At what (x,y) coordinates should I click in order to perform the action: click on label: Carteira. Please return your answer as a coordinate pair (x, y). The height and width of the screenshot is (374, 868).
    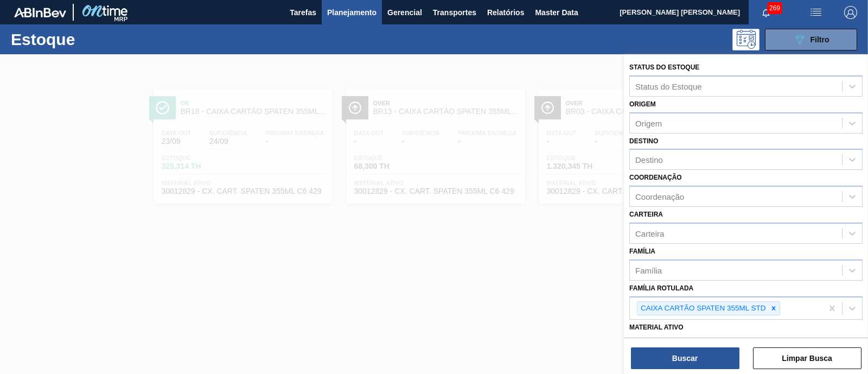
    Looking at the image, I should click on (646, 214).